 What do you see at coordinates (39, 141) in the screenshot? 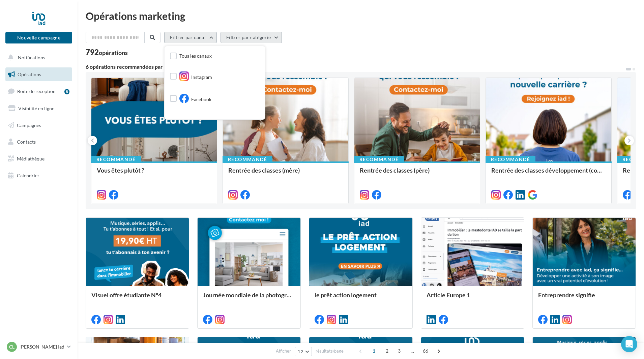
I see `a: Contacts` at bounding box center [39, 141].